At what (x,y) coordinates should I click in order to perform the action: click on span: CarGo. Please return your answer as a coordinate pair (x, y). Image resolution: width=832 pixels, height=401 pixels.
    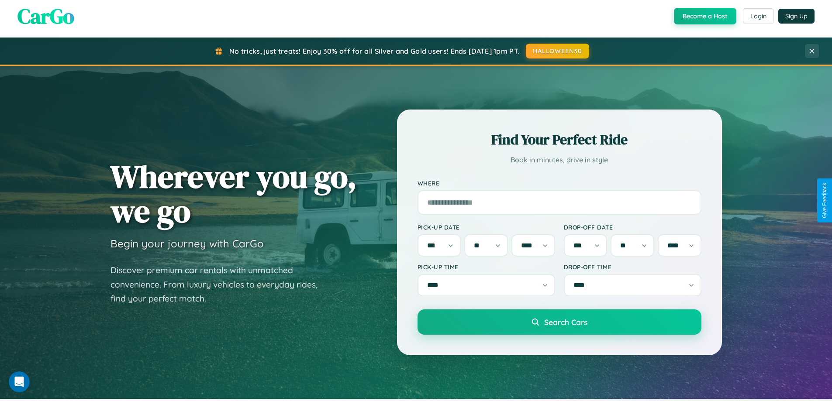
    Looking at the image, I should click on (46, 16).